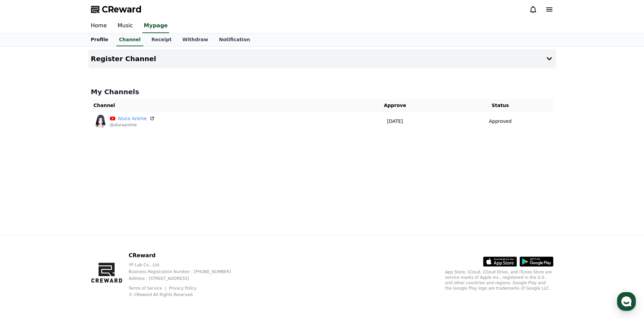  Describe the element at coordinates (132, 125) in the screenshot. I see `p: @aluraanime` at that location.